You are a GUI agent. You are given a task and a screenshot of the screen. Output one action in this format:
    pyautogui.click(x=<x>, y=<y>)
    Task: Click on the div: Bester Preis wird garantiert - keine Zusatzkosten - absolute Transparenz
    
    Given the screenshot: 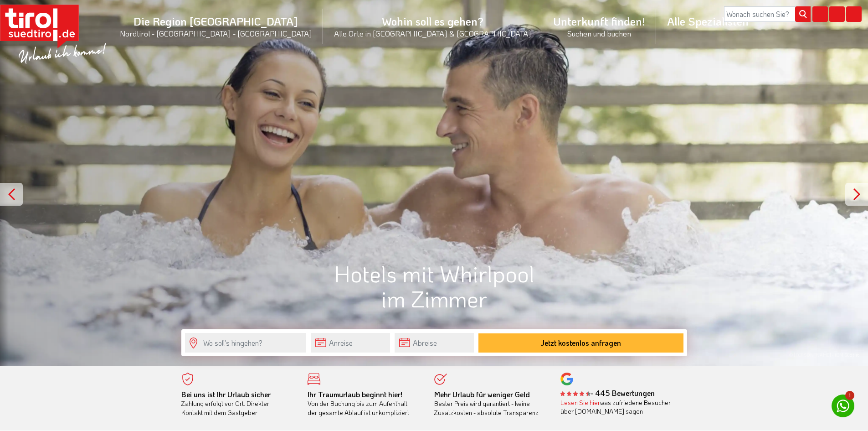 What is the action you would take?
    pyautogui.click(x=491, y=404)
    